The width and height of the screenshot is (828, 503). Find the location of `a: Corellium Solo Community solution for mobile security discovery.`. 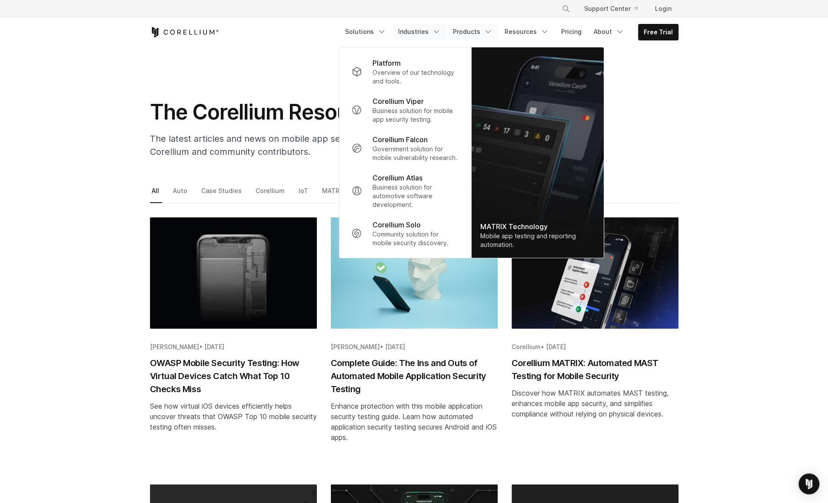

a: Corellium Solo Community solution for mobile security discovery. is located at coordinates (405, 233).